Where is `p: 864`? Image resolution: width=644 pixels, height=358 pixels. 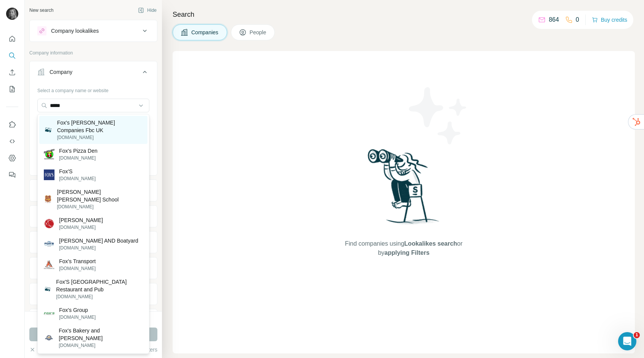
p: 864 is located at coordinates (554, 20).